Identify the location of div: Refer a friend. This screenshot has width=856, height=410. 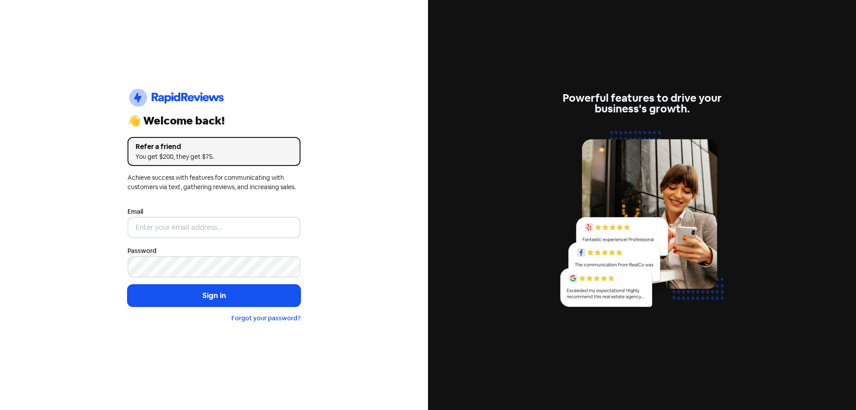
(214, 147).